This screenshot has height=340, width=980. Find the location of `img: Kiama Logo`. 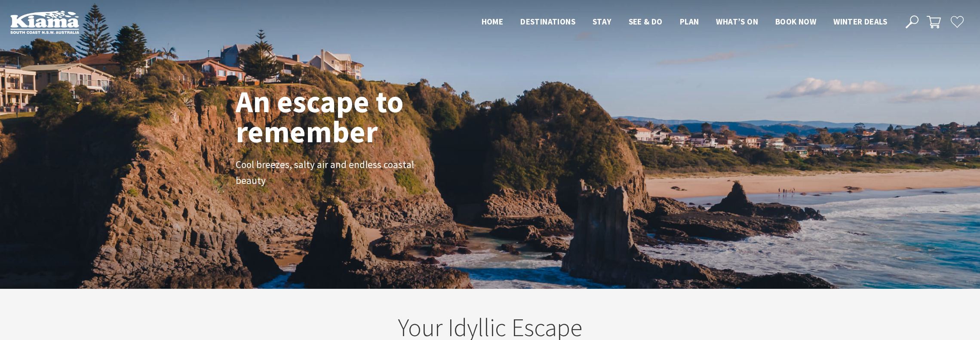

img: Kiama Logo is located at coordinates (45, 22).